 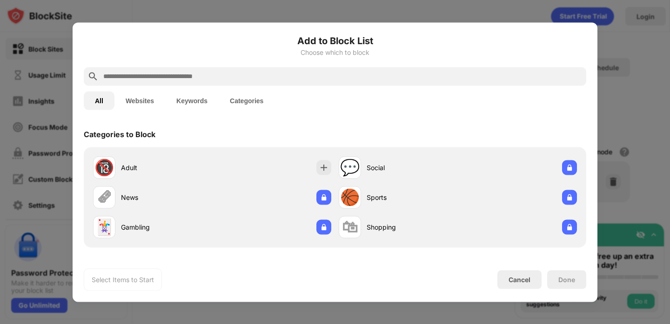 What do you see at coordinates (335, 41) in the screenshot?
I see `h6: Add to Block List` at bounding box center [335, 41].